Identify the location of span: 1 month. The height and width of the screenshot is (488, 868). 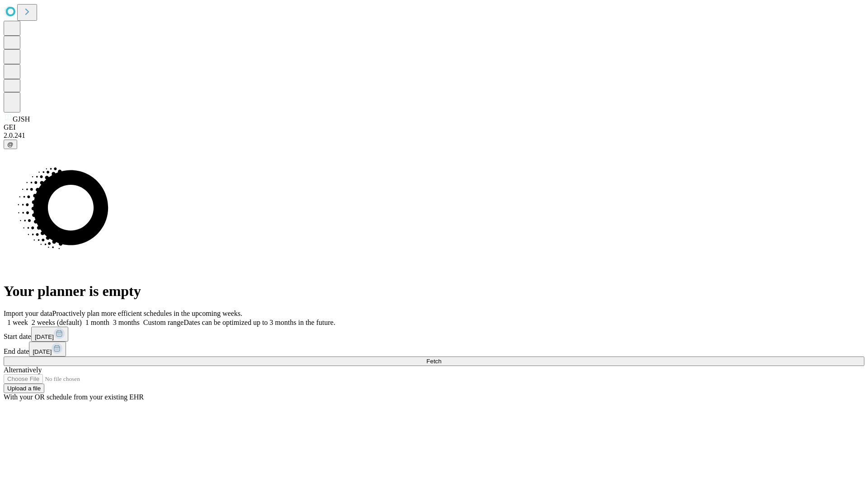
(97, 322).